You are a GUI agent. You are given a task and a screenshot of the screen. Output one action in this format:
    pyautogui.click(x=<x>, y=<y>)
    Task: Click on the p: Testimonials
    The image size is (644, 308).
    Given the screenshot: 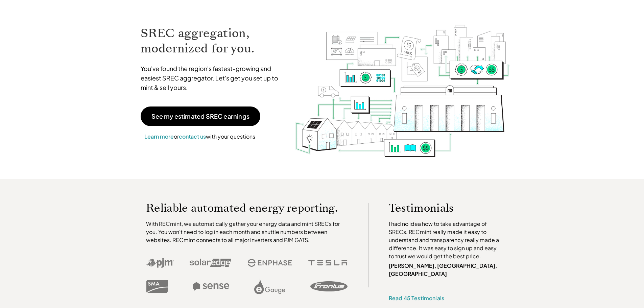 What is the action you would take?
    pyautogui.click(x=439, y=208)
    